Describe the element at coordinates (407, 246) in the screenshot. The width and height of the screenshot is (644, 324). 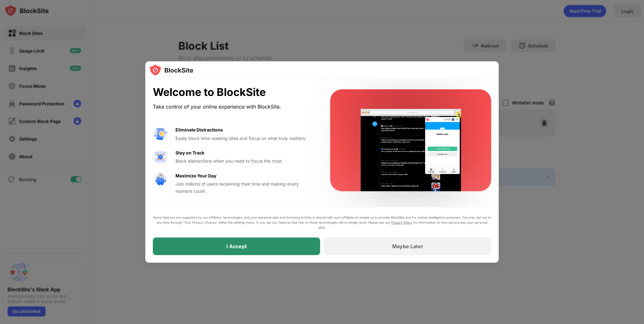
I see `div: Maybe Later` at that location.